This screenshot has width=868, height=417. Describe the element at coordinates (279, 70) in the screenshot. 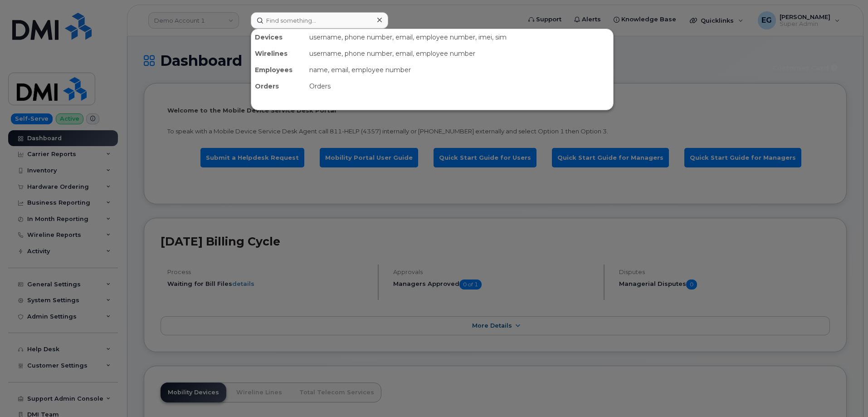

I see `div: Employees` at that location.